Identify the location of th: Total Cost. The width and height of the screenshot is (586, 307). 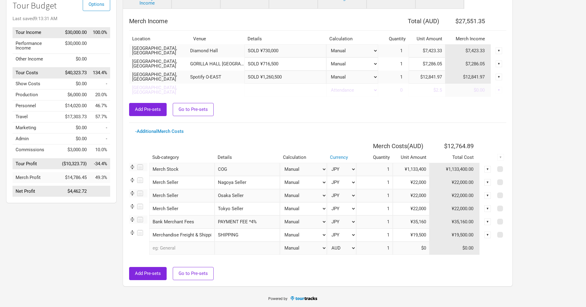
(455, 157).